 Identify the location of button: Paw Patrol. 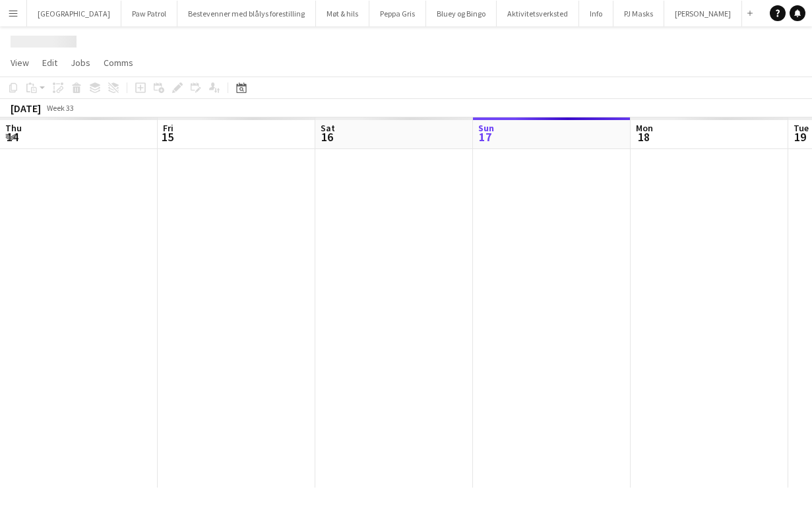
(149, 13).